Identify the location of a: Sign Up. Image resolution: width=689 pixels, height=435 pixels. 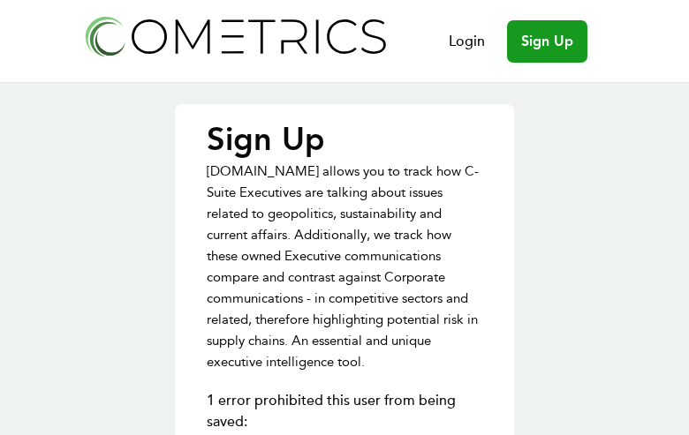
(547, 42).